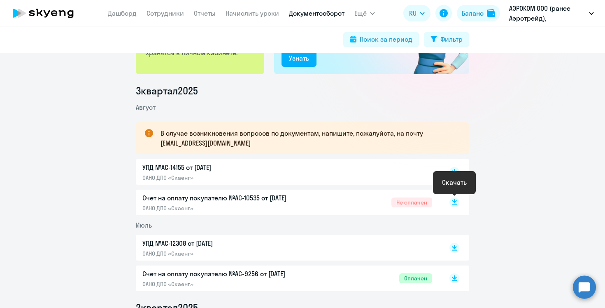 This screenshot has height=308, width=605. What do you see at coordinates (381, 40) in the screenshot?
I see `button: Поиск за период` at bounding box center [381, 40].